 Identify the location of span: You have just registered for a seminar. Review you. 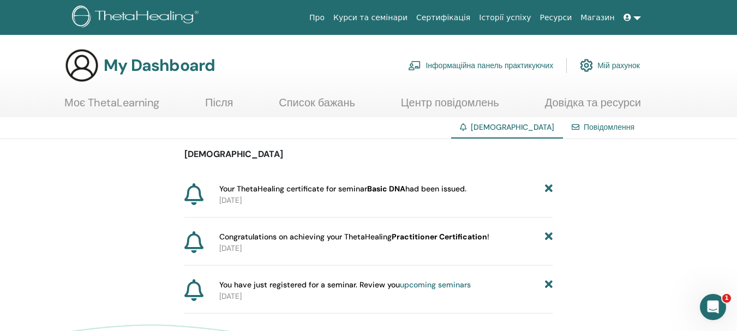
(345, 285).